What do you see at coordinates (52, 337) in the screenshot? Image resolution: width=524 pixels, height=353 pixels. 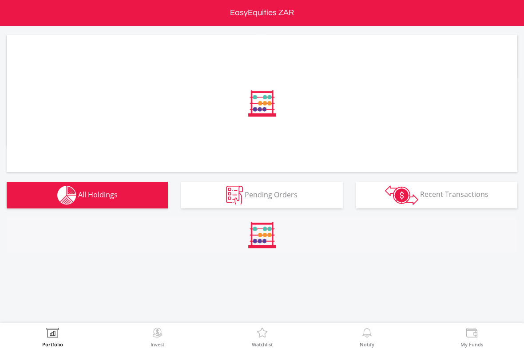 I see `a: Portfolio` at bounding box center [52, 337].